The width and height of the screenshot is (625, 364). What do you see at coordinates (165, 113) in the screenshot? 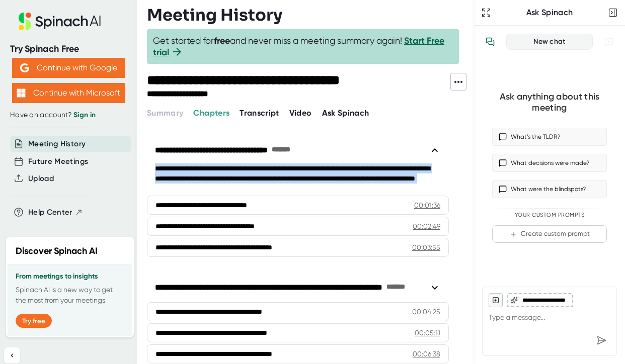
I see `span: Summary` at bounding box center [165, 113].